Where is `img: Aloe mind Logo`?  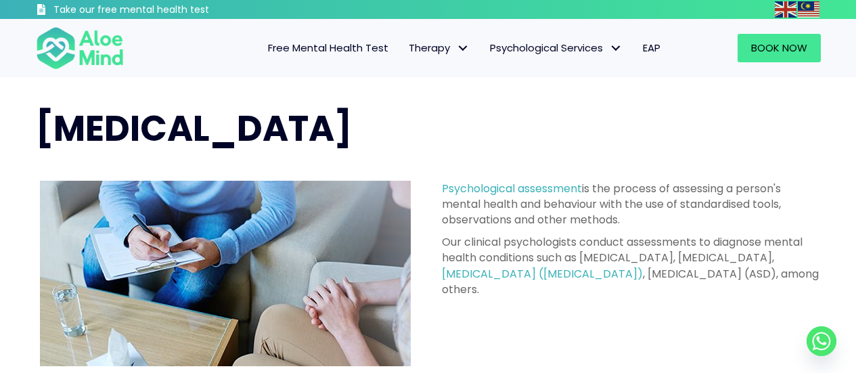
img: Aloe mind Logo is located at coordinates (80, 48).